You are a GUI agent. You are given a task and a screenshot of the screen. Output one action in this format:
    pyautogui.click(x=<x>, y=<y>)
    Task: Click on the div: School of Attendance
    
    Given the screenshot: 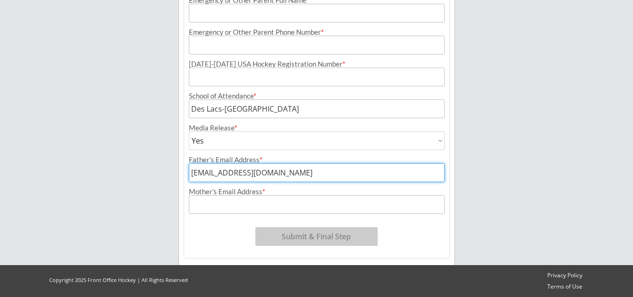 What is the action you would take?
    pyautogui.click(x=317, y=96)
    